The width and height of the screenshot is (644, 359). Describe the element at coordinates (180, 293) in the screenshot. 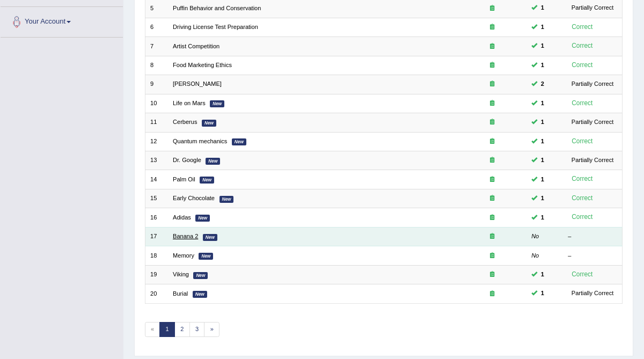

I see `a: Burial` at that location.